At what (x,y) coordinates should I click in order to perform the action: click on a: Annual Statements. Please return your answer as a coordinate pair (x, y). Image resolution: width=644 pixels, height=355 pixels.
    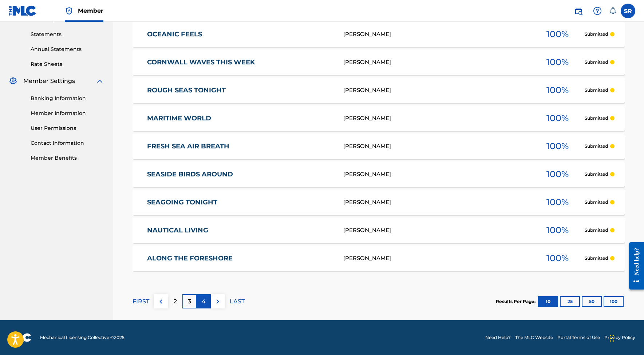
    Looking at the image, I should click on (68, 49).